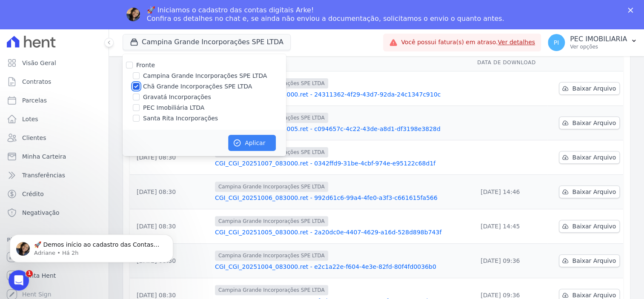 This screenshot has height=299, width=644. Describe the element at coordinates (33, 194) in the screenshot. I see `span: Crédito` at that location.